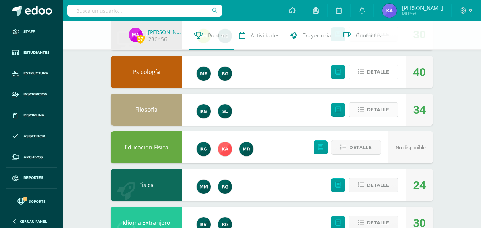 The width and height of the screenshot is (481, 228). Describe the element at coordinates (31, 74) in the screenshot. I see `a: Estructura` at that location.